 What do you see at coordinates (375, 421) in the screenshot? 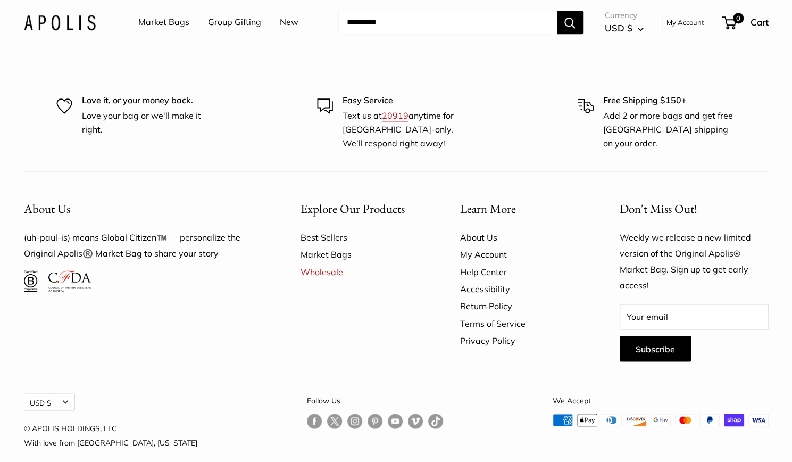
I see `a: Follow us on Pinterest` at bounding box center [375, 421].